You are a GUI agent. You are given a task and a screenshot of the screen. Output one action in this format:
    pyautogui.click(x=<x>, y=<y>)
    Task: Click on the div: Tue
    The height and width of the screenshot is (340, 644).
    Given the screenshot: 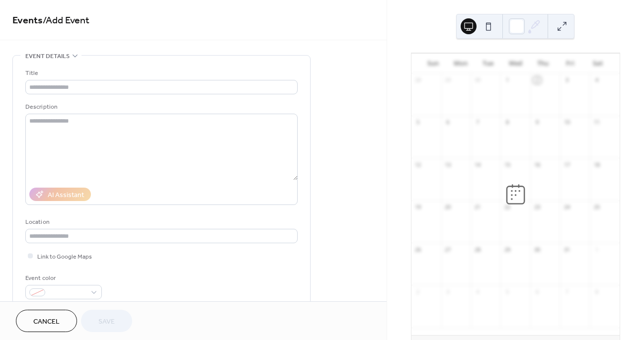 What is the action you would take?
    pyautogui.click(x=488, y=63)
    